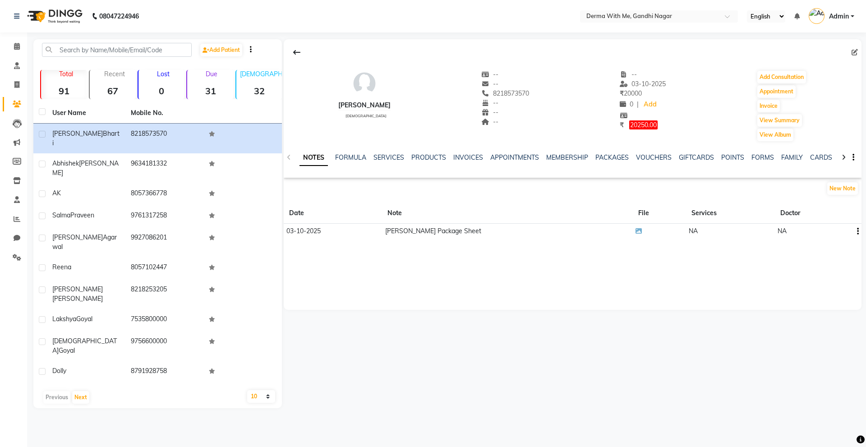  What do you see at coordinates (429, 157) in the screenshot?
I see `a: PRODUCTS` at bounding box center [429, 157].